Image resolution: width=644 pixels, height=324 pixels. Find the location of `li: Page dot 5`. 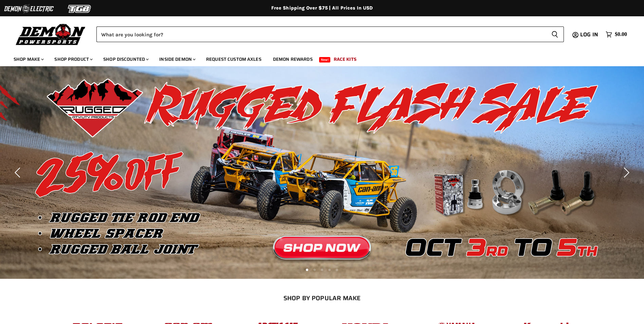

li: Page dot 5 is located at coordinates (337, 270).